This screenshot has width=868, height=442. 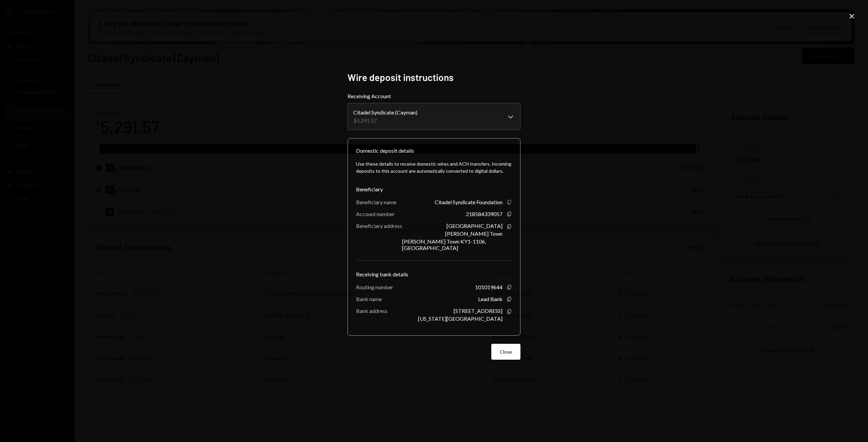 I want to click on div: Receiving bank details, so click(x=434, y=274).